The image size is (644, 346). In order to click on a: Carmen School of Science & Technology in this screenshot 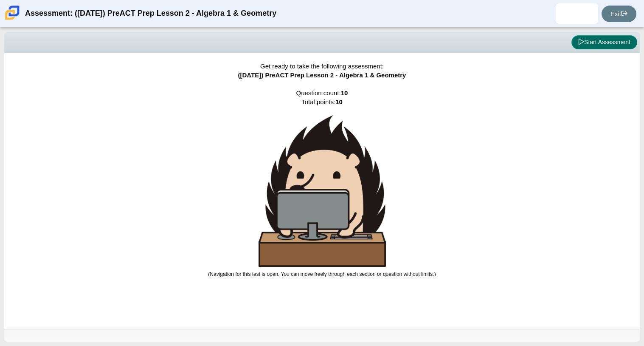, I will do `click(12, 19)`.